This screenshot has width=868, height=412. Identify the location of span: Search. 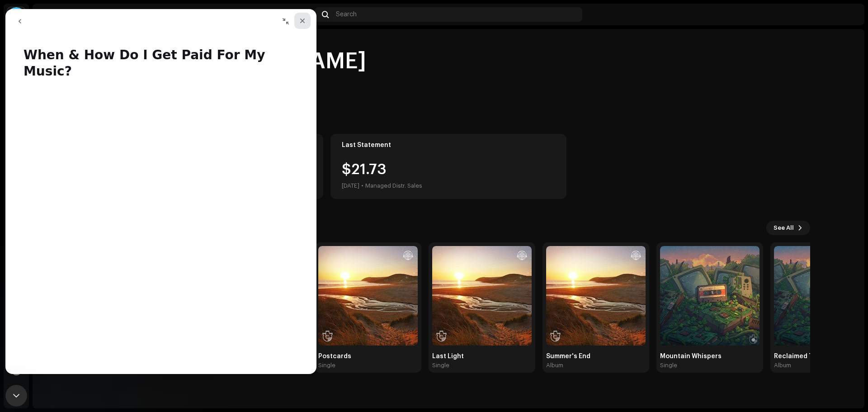
(347, 14).